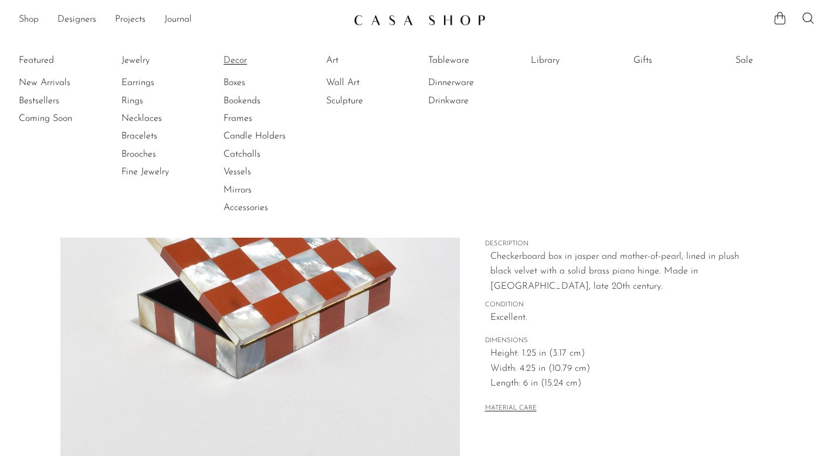  I want to click on a: Decor, so click(267, 60).